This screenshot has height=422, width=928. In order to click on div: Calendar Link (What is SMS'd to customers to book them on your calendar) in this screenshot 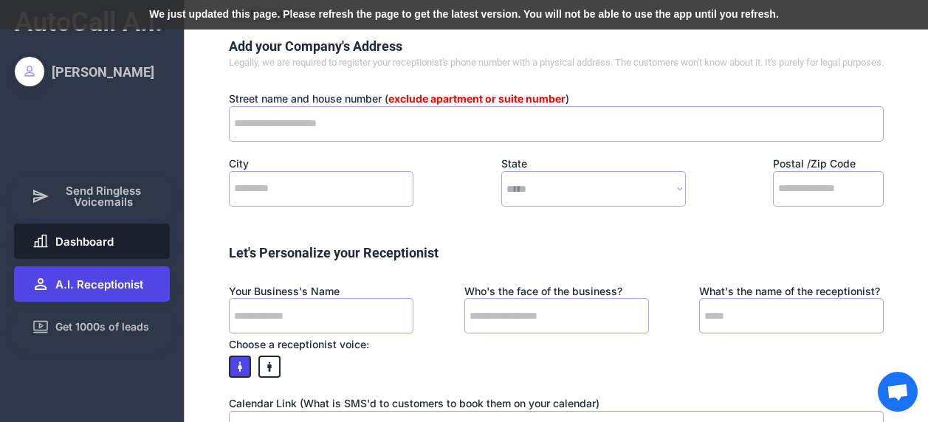, I will do `click(556, 404)`.